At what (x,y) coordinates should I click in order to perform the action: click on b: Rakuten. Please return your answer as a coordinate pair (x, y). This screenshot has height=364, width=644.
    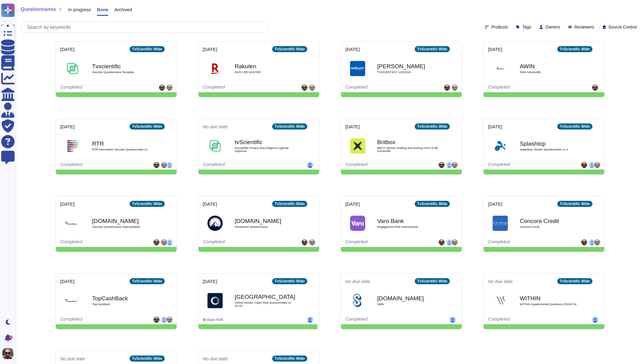
    Looking at the image, I should click on (265, 66).